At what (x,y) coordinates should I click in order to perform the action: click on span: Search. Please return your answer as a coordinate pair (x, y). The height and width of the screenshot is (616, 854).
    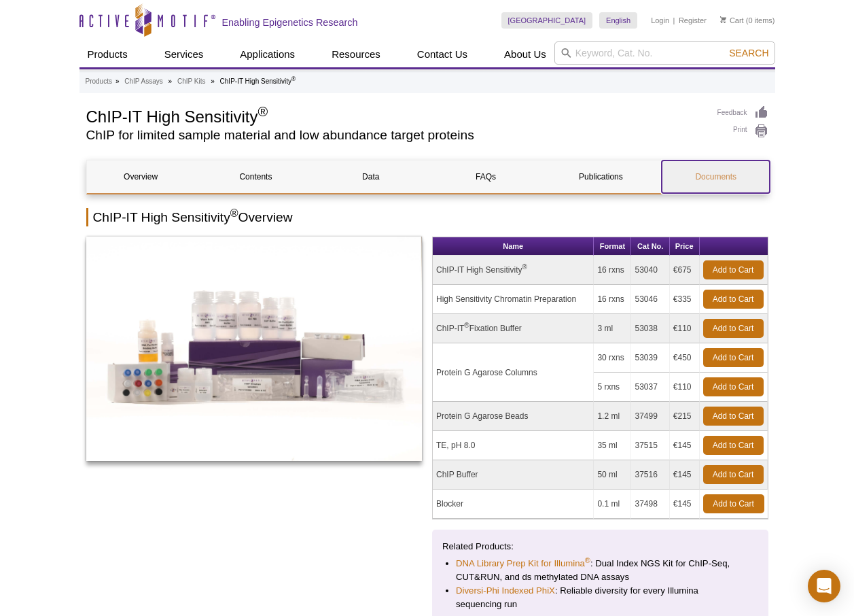
    Looking at the image, I should click on (749, 53).